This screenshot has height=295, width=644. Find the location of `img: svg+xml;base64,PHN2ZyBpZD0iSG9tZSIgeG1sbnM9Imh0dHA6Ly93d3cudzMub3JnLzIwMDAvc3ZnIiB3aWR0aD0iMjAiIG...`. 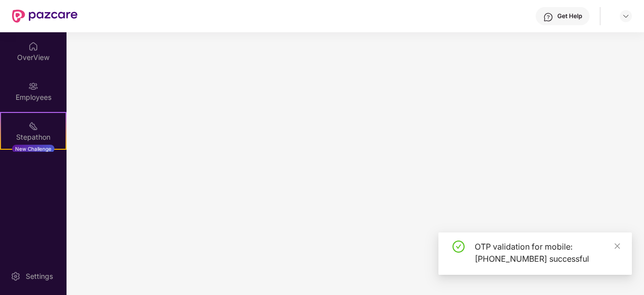

img: svg+xml;base64,PHN2ZyBpZD0iSG9tZSIgeG1sbnM9Imh0dHA6Ly93d3cudzMub3JnLzIwMDAvc3ZnIiB3aWR0aD0iMjAiIG... is located at coordinates (33, 47).